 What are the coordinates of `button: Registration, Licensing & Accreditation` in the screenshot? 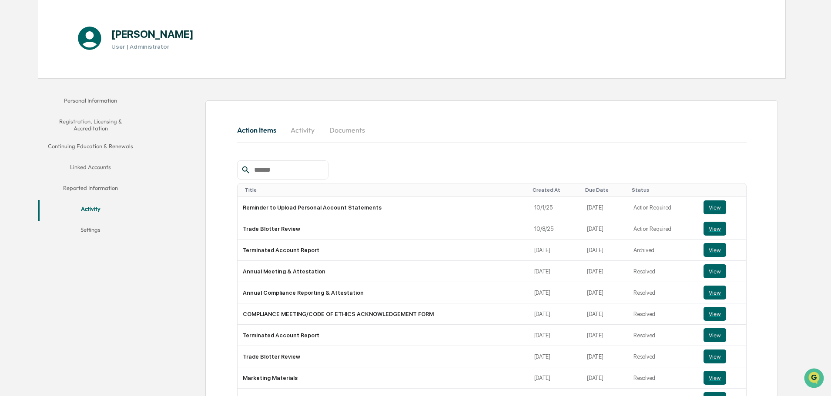 It's located at (90, 125).